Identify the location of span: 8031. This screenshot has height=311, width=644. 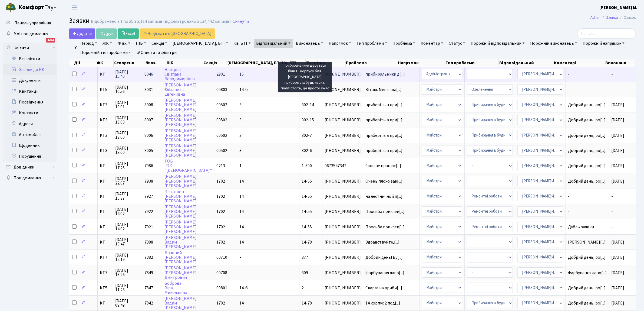
(149, 90).